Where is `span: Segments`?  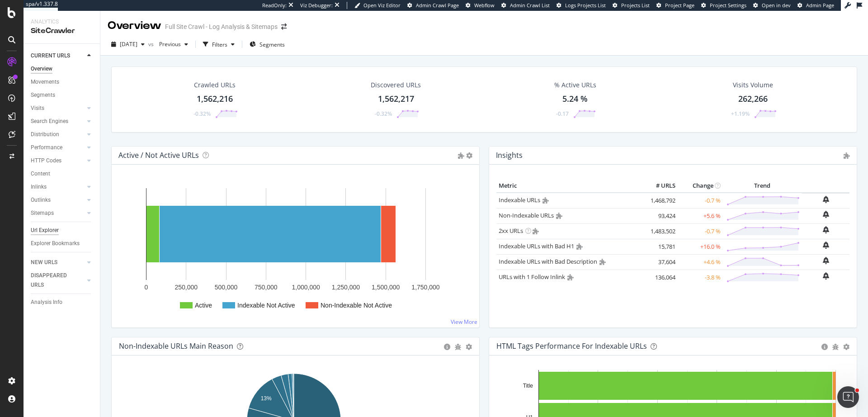
span: Segments is located at coordinates (272, 45).